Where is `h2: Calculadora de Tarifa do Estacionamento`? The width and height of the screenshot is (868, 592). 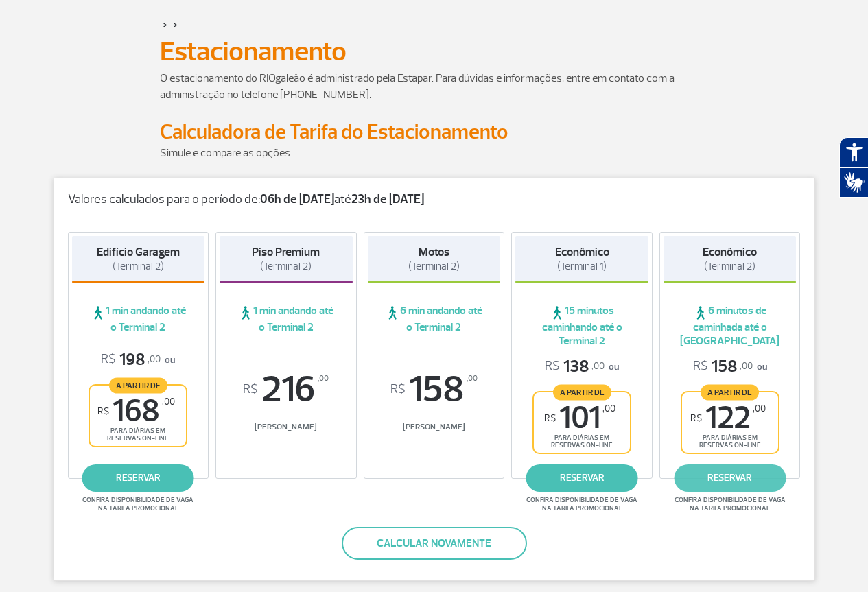 h2: Calculadora de Tarifa do Estacionamento is located at coordinates (434, 132).